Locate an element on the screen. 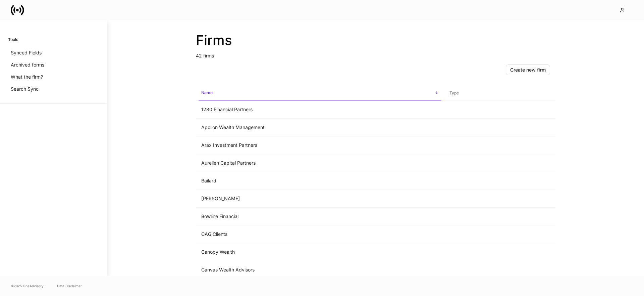 Image resolution: width=644 pixels, height=296 pixels. a: Search Sync is located at coordinates (53, 89).